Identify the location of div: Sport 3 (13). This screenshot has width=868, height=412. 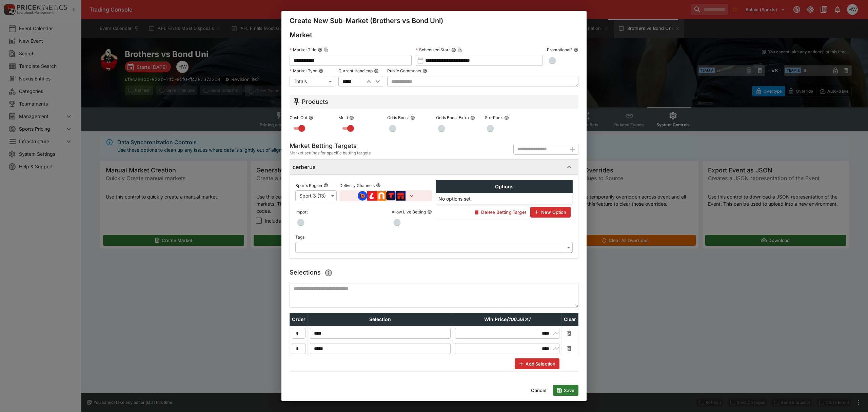
(316, 196).